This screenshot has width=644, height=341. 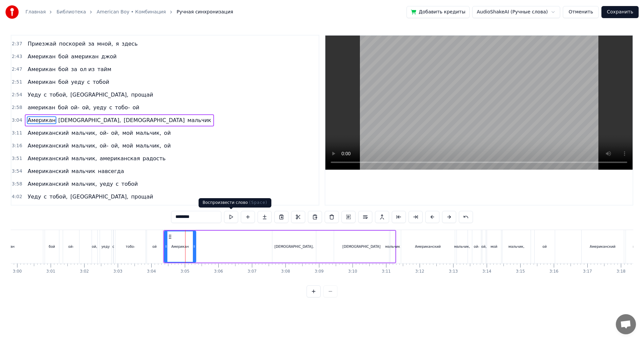 What do you see at coordinates (130, 44) in the screenshot?
I see `span: здесь` at bounding box center [130, 44].